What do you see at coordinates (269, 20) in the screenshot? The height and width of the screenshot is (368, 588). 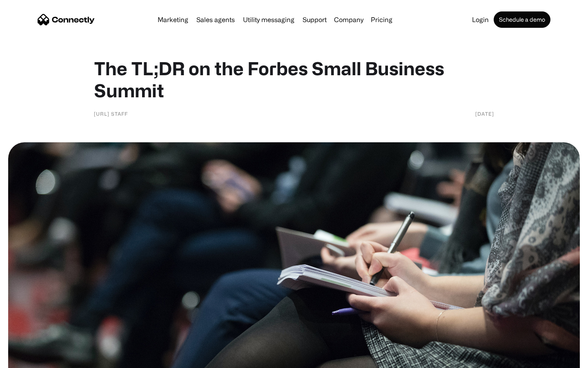 I see `a: Utility messaging` at bounding box center [269, 20].